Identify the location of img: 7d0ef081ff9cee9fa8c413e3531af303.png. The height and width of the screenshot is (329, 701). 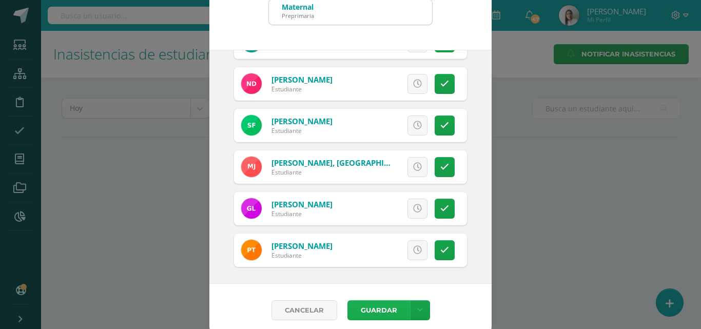
(252, 208).